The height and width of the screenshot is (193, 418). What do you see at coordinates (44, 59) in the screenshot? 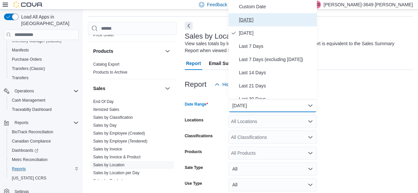
I see `button: Purchase Orders` at bounding box center [44, 59].